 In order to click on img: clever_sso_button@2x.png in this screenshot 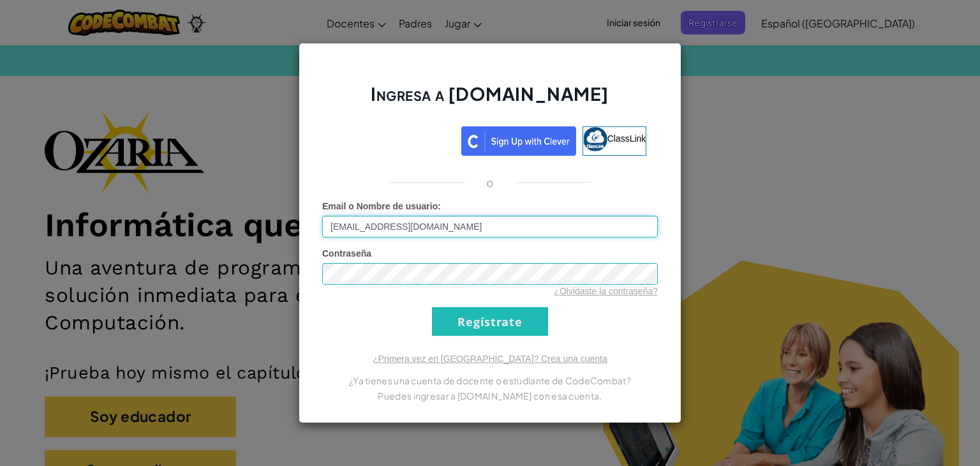, I will do `click(519, 141)`.